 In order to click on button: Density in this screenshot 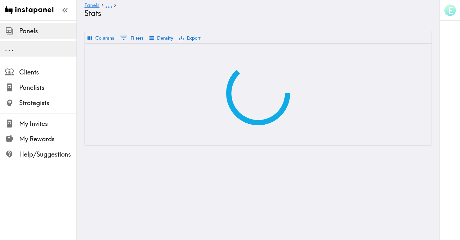, I will do `click(161, 38)`.